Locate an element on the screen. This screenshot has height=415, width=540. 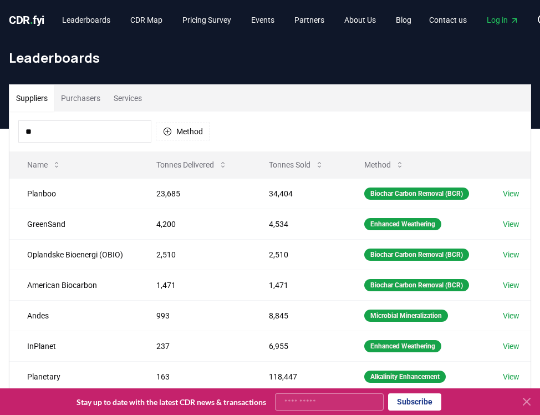
td: 4,200 is located at coordinates (195, 223).